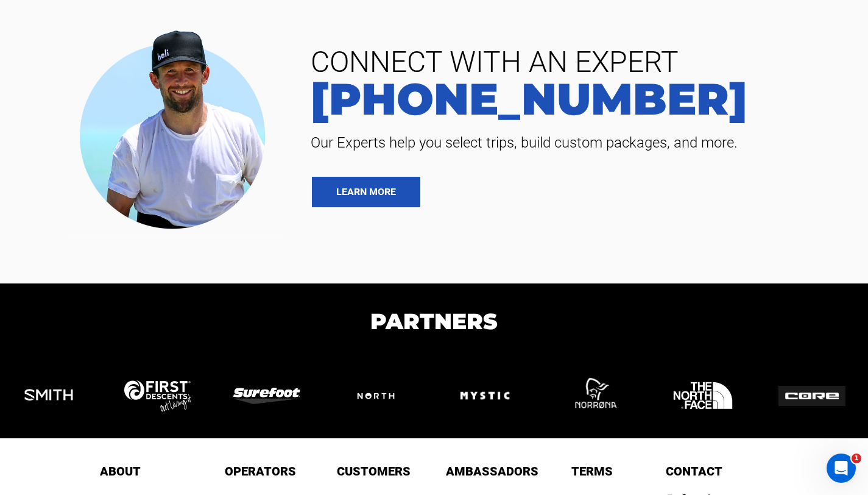 The width and height of the screenshot is (868, 495). What do you see at coordinates (260, 471) in the screenshot?
I see `span: Operators` at bounding box center [260, 471].